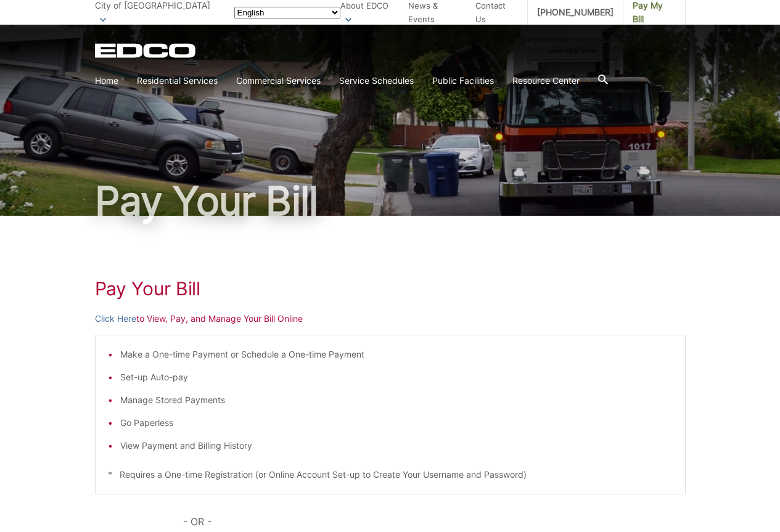 The image size is (780, 532). Describe the element at coordinates (396, 377) in the screenshot. I see `li: Set-up Auto-pay` at that location.